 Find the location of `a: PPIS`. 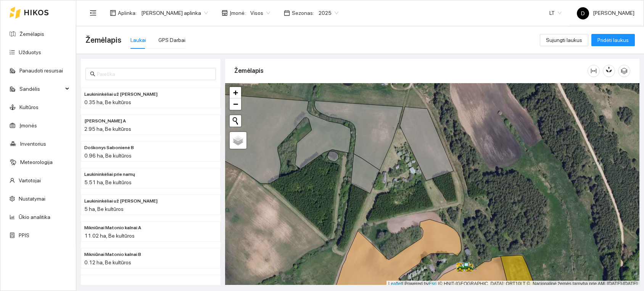

a: PPIS is located at coordinates (24, 235).